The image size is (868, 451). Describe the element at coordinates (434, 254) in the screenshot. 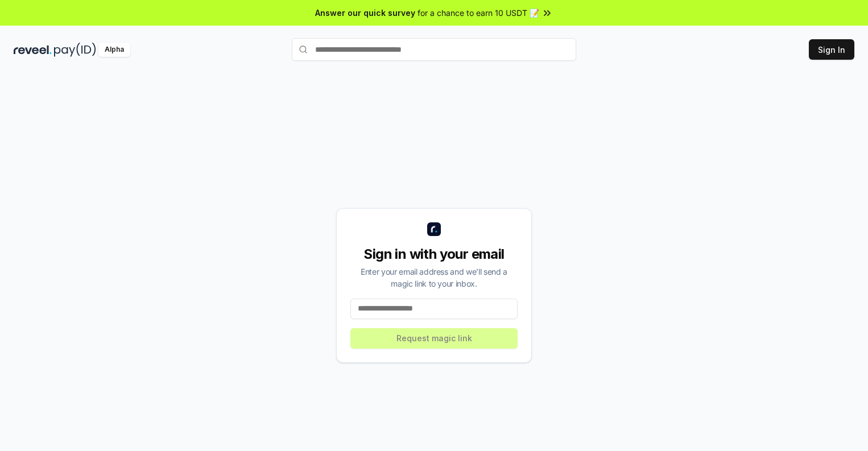

I see `div: Sign in with your email` at that location.